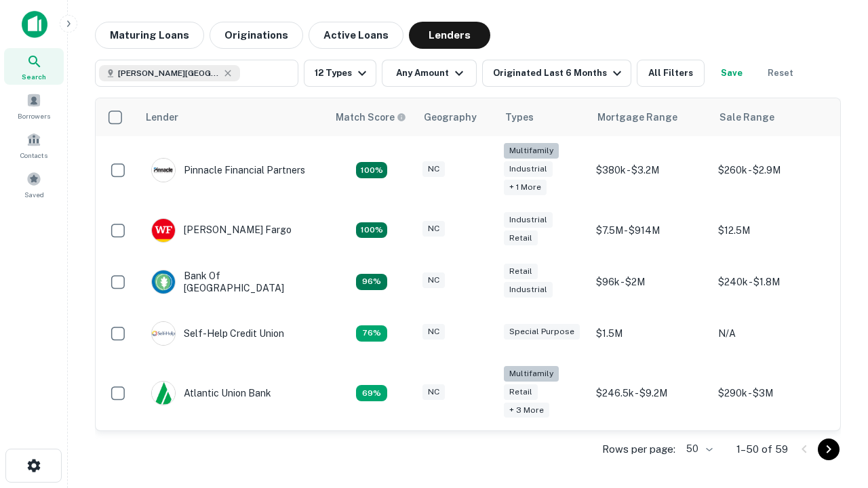  Describe the element at coordinates (772, 334) in the screenshot. I see `td: N/A` at that location.